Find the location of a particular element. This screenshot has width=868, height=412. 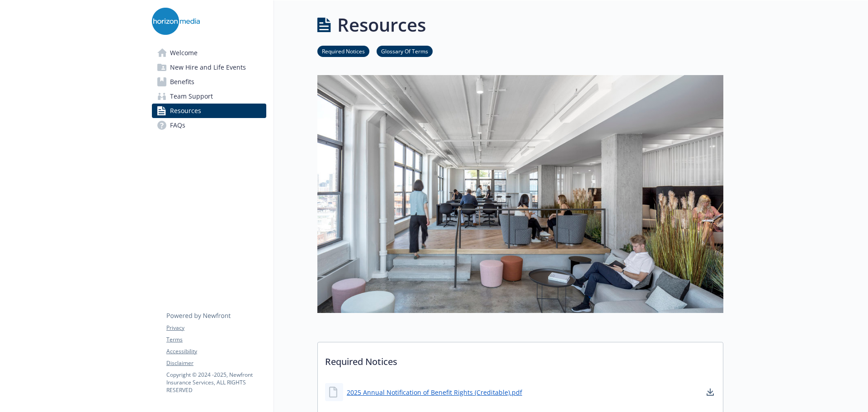

a: Resources is located at coordinates (209, 111).